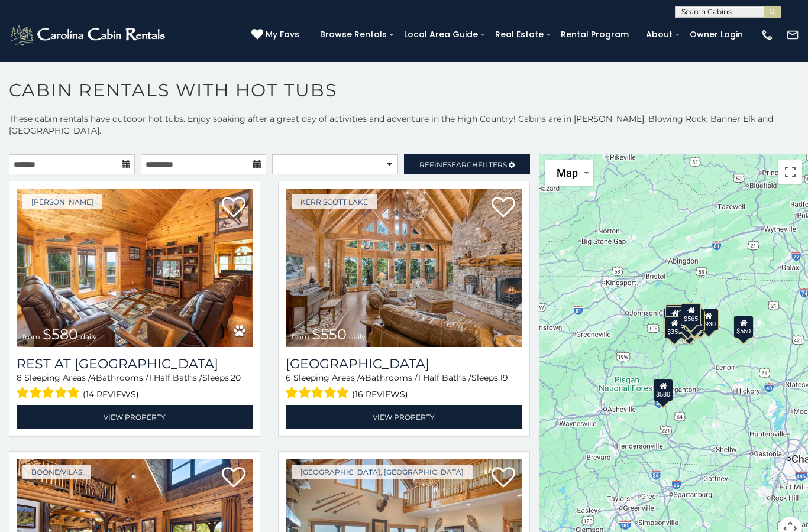 Image resolution: width=808 pixels, height=532 pixels. What do you see at coordinates (688, 322) in the screenshot?
I see `div: $485` at bounding box center [688, 322].